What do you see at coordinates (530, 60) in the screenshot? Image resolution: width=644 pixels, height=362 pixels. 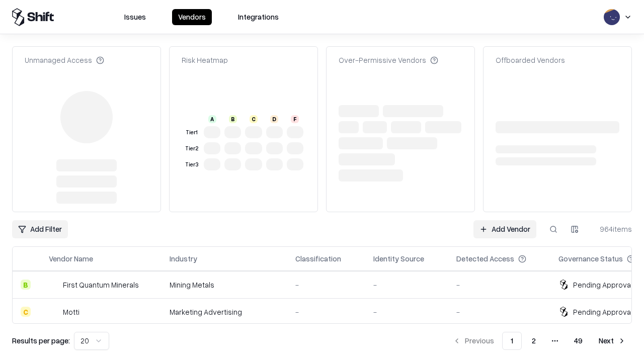 I see `div: Offboarded Vendors` at bounding box center [530, 60].